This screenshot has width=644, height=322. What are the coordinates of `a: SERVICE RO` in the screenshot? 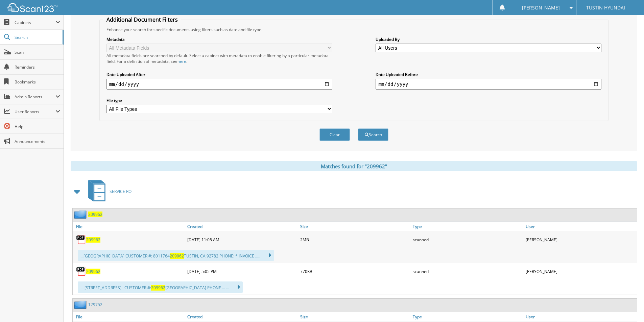 It's located at (108, 191).